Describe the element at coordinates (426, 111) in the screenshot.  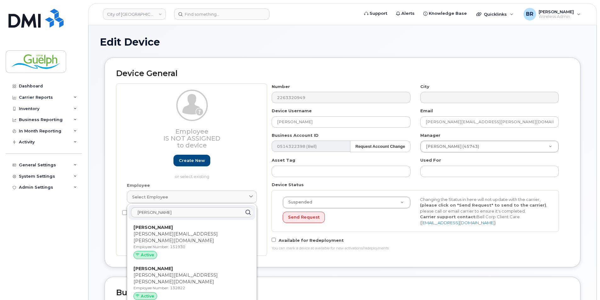
I see `label: Email` at that location.